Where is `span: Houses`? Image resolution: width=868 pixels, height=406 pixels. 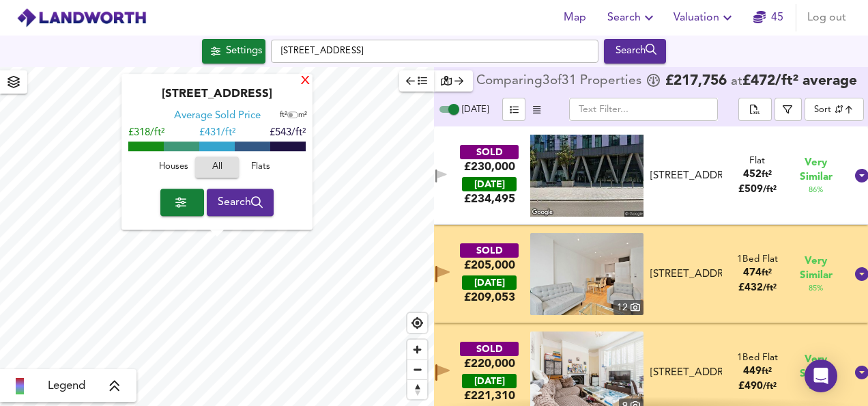 span: Houses is located at coordinates (173, 167).